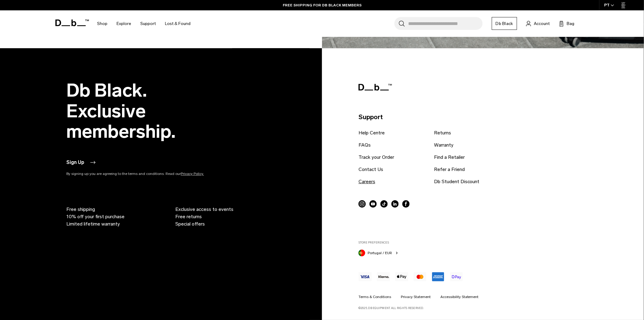 Image resolution: width=644 pixels, height=320 pixels. I want to click on a: Privacy Statement, so click(416, 297).